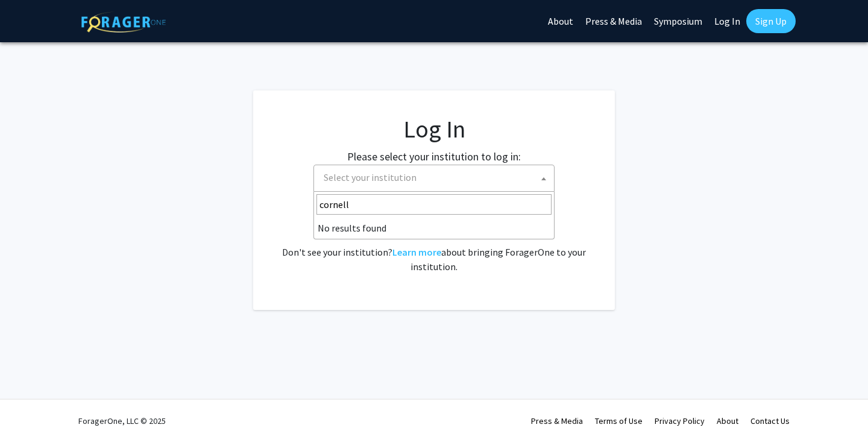  What do you see at coordinates (728, 421) in the screenshot?
I see `a: About` at bounding box center [728, 421].